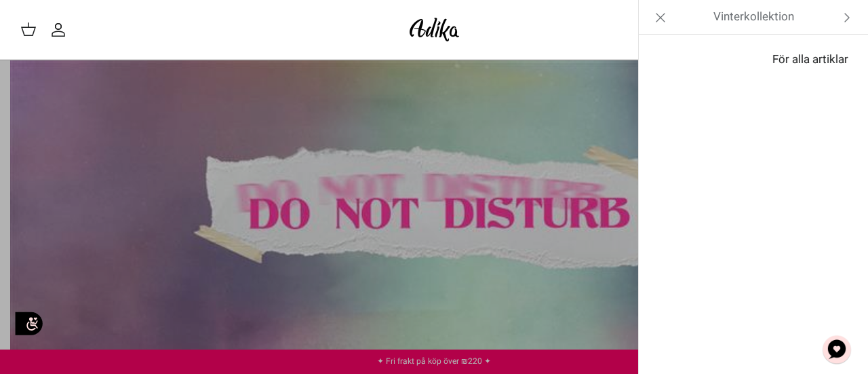 The width and height of the screenshot is (868, 374). What do you see at coordinates (837, 350) in the screenshot?
I see `button: Chatt` at bounding box center [837, 350].